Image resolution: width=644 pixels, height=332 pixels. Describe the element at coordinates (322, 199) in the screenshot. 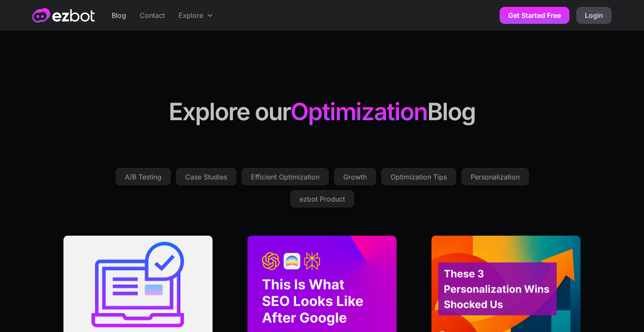

I see `a: ezbot Product` at that location.